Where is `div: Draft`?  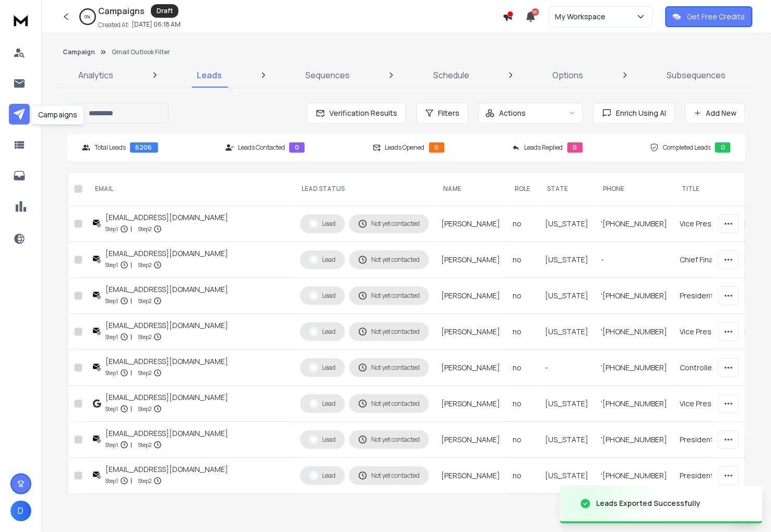 div: Draft is located at coordinates (164, 11).